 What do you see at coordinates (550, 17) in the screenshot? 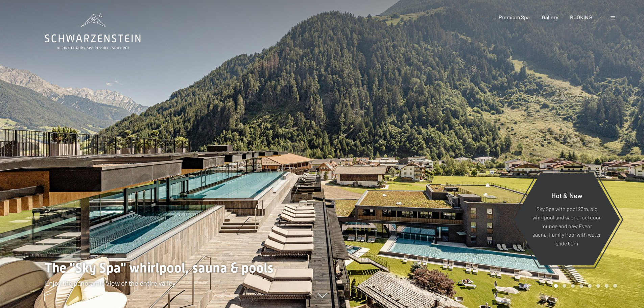
I see `span: Gallery` at bounding box center [550, 17].